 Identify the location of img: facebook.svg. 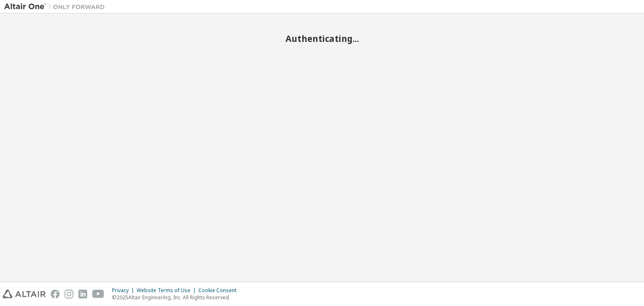
(55, 293).